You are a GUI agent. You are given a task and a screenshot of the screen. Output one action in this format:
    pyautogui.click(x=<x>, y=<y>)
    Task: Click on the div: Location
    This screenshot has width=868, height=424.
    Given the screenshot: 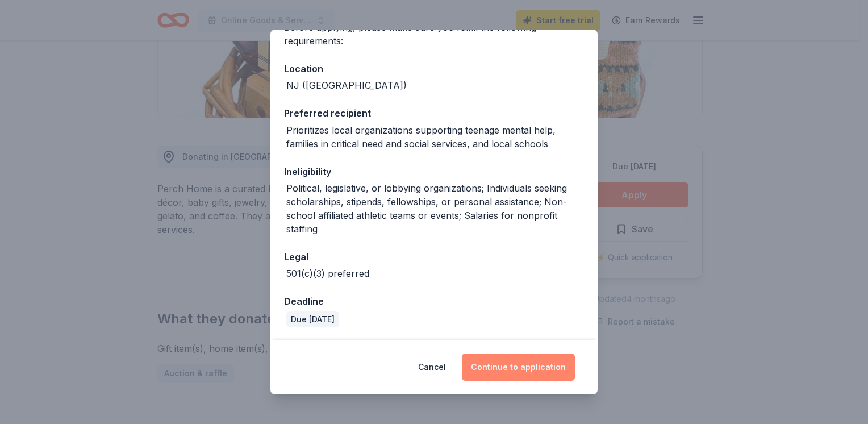 What is the action you would take?
    pyautogui.click(x=434, y=68)
    